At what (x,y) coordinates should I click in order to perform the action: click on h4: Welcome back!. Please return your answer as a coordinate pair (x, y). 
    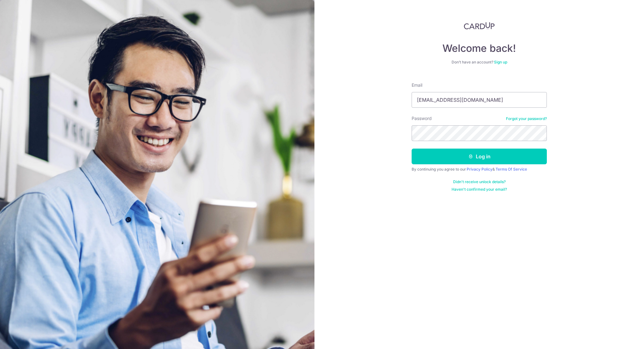
    Looking at the image, I should click on (479, 49).